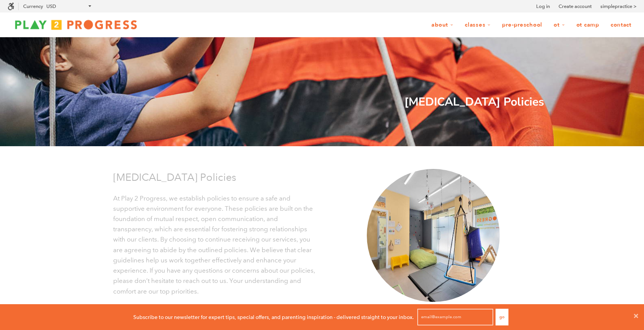 The height and width of the screenshot is (330, 644). Describe the element at coordinates (575, 7) in the screenshot. I see `a: Create account` at that location.